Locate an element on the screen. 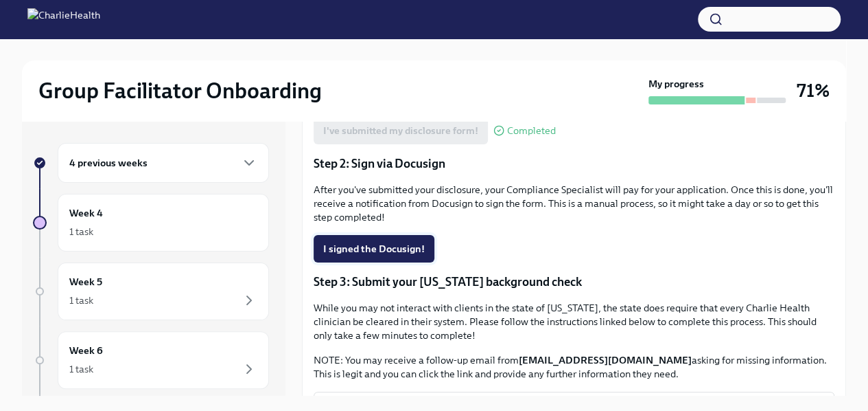  h3: 71% is located at coordinates (813, 91).